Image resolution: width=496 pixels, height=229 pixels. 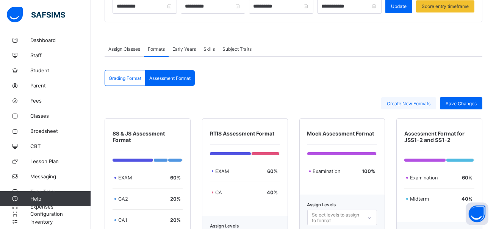 I want to click on span: CA1, so click(x=123, y=220).